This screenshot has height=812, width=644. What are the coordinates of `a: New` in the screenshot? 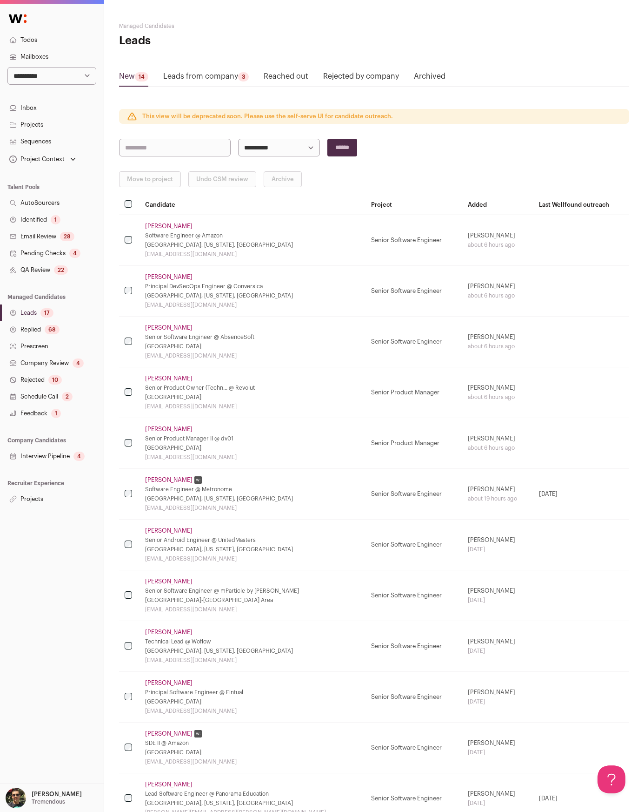 It's located at (133, 78).